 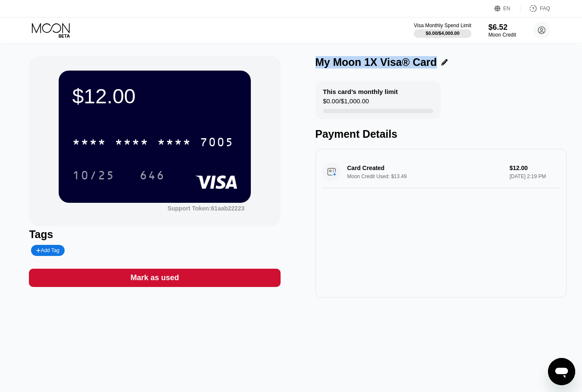 What do you see at coordinates (376, 62) in the screenshot?
I see `div: My Moon 1X Visa® Card` at bounding box center [376, 62].